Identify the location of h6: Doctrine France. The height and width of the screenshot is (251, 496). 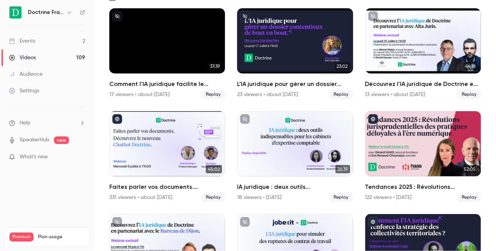
(46, 12).